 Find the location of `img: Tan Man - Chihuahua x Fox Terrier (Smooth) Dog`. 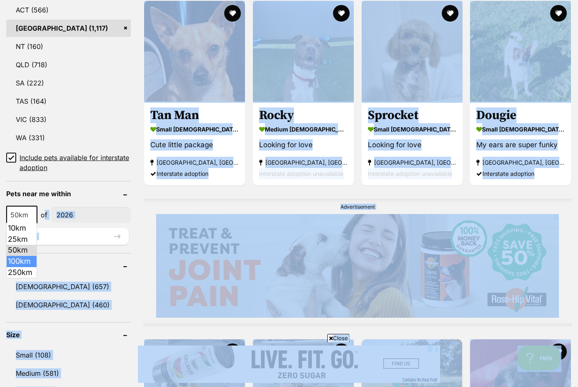

img: Tan Man - Chihuahua x Fox Terrier (Smooth) Dog is located at coordinates (194, 51).